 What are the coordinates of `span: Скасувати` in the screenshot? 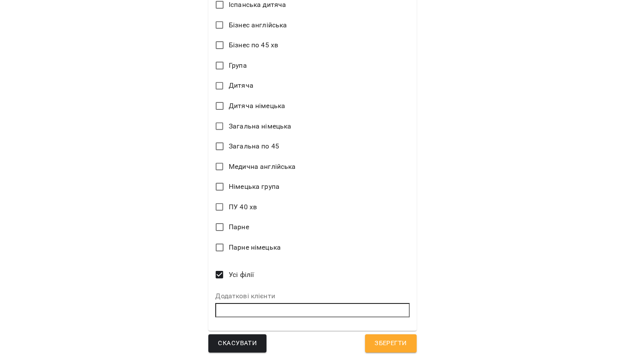 It's located at (237, 343).